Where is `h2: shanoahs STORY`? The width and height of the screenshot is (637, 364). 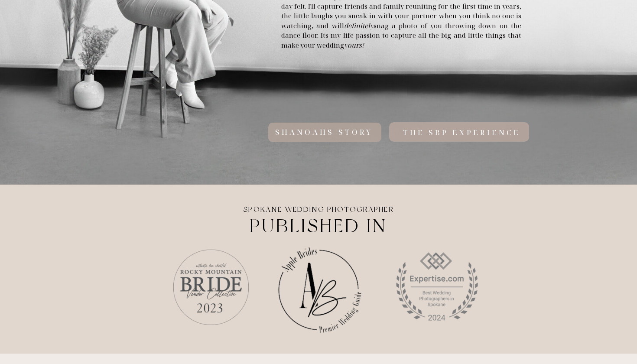
h2: shanoahs STORY is located at coordinates (324, 133).